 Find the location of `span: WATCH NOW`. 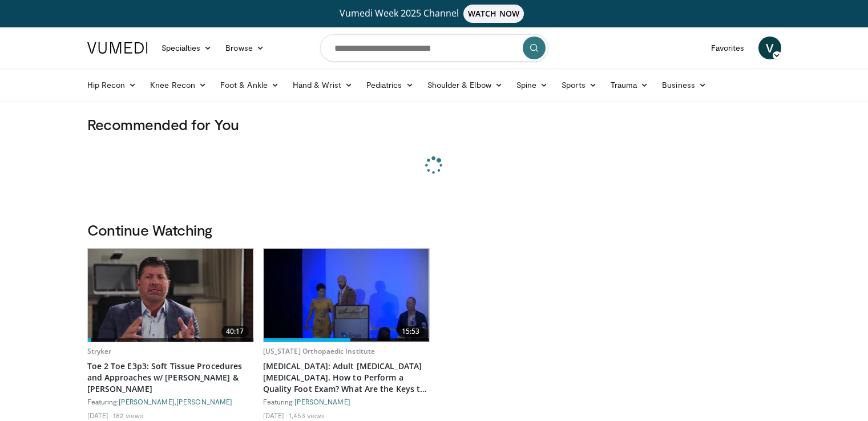

span: WATCH NOW is located at coordinates (493, 14).